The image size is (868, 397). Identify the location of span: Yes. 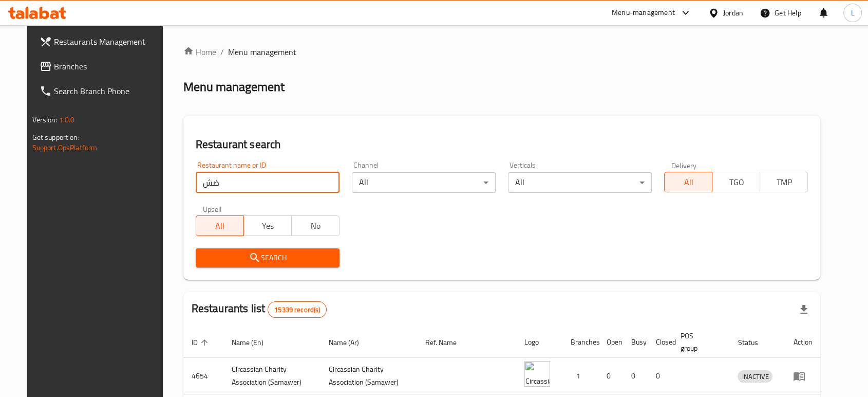
(268, 226).